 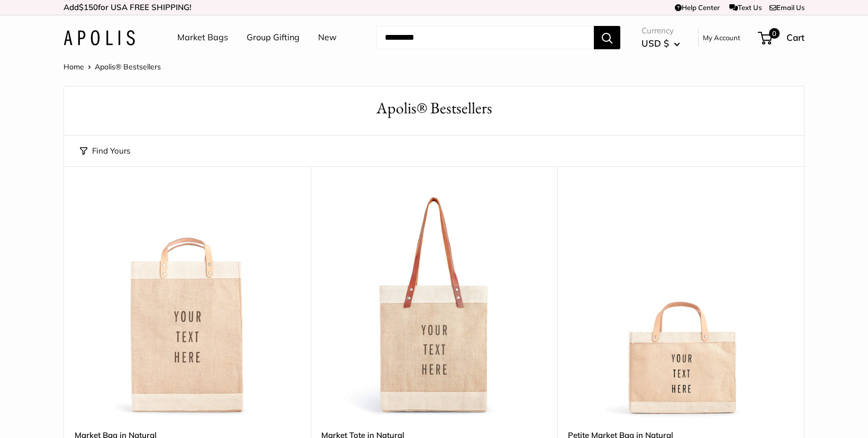 I want to click on span: Cart, so click(x=796, y=37).